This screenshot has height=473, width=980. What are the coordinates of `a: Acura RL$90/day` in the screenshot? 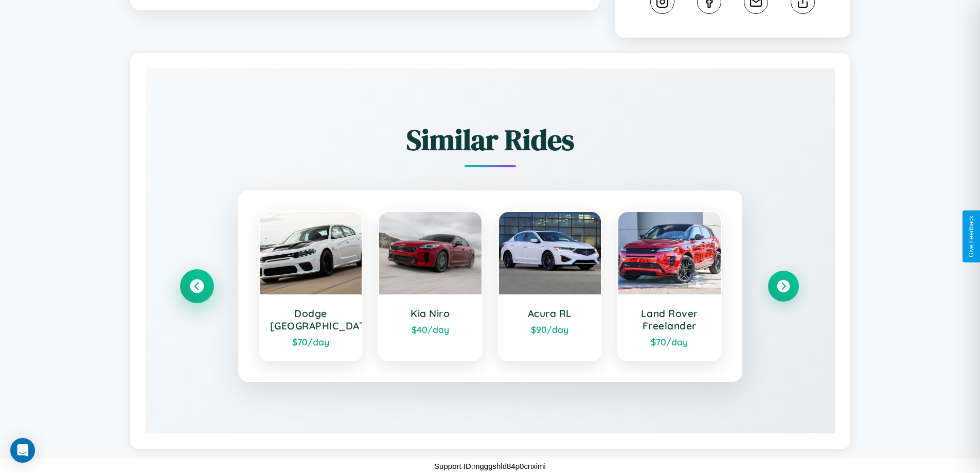 It's located at (550, 286).